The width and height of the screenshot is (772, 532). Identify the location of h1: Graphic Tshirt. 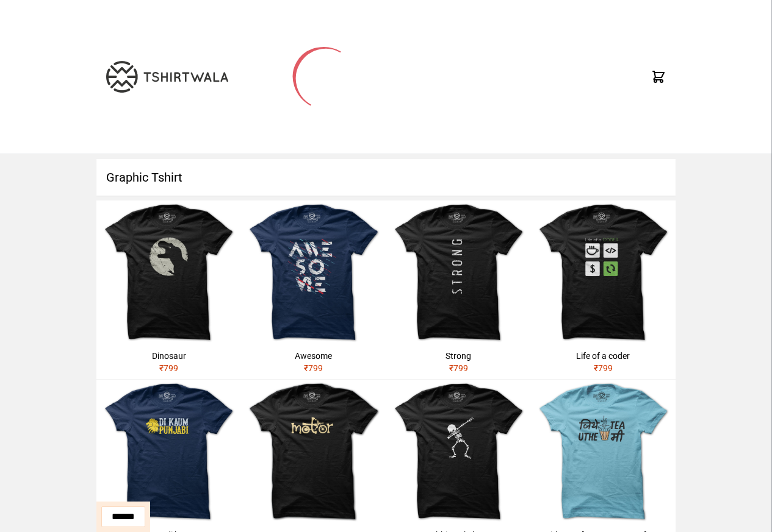
(386, 177).